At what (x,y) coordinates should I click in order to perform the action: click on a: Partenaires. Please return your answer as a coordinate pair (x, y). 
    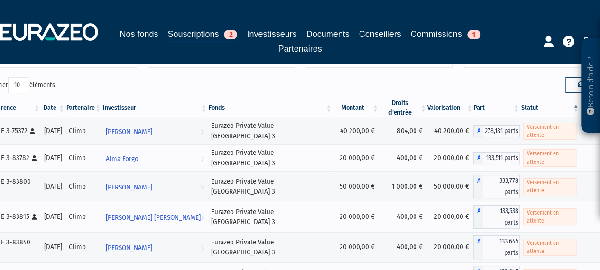
    Looking at the image, I should click on (300, 49).